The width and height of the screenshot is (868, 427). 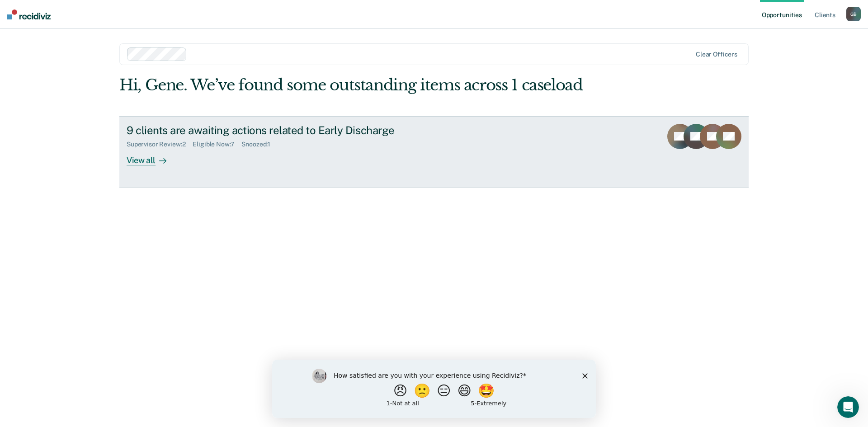 I want to click on div: Eligible Now : 7, so click(x=217, y=144).